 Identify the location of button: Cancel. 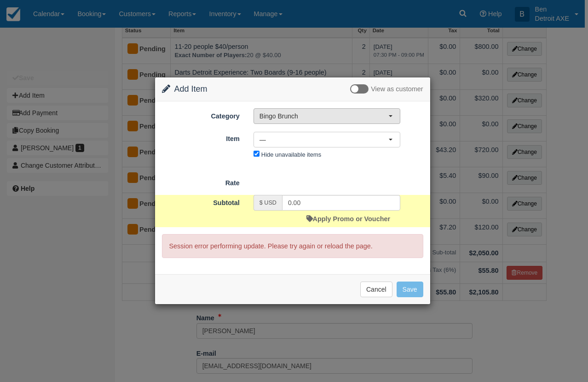
(376, 289).